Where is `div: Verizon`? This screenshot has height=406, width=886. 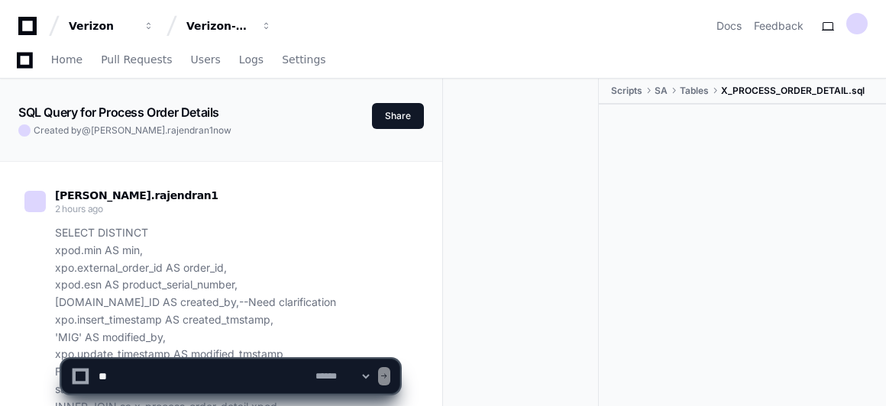
div: Verizon is located at coordinates (102, 26).